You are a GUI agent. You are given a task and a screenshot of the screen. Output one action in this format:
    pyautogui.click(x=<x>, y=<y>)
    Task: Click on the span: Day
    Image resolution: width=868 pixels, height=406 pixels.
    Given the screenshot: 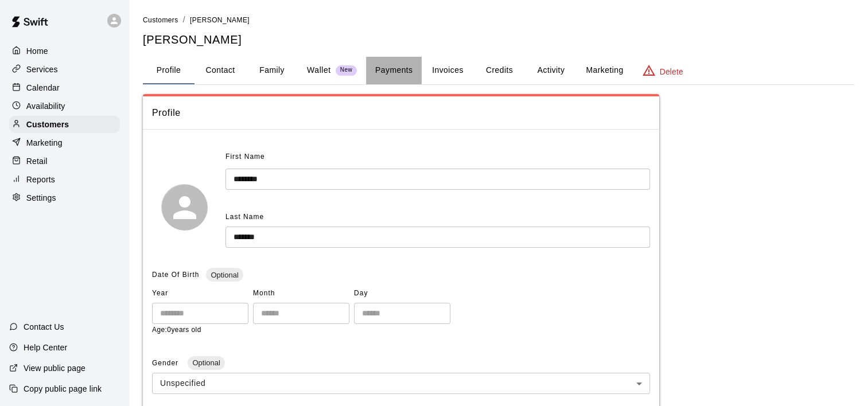 What is the action you would take?
    pyautogui.click(x=402, y=294)
    